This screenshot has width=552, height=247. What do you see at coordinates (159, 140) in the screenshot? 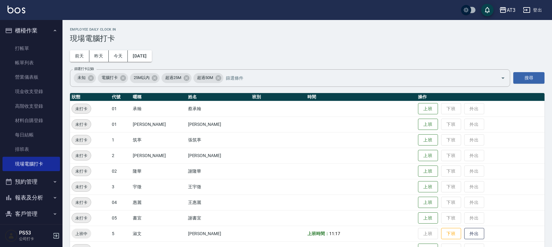
I see `td: 筑葶` at bounding box center [159, 140].